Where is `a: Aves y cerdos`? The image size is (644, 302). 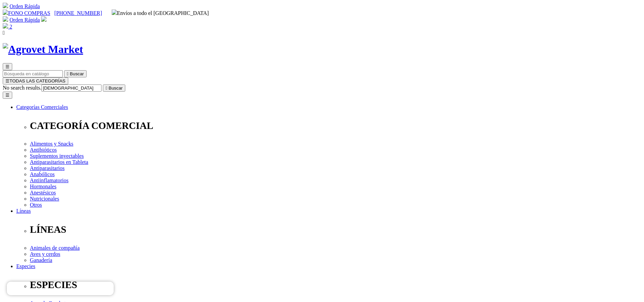
a: Aves y cerdos is located at coordinates (45, 254).